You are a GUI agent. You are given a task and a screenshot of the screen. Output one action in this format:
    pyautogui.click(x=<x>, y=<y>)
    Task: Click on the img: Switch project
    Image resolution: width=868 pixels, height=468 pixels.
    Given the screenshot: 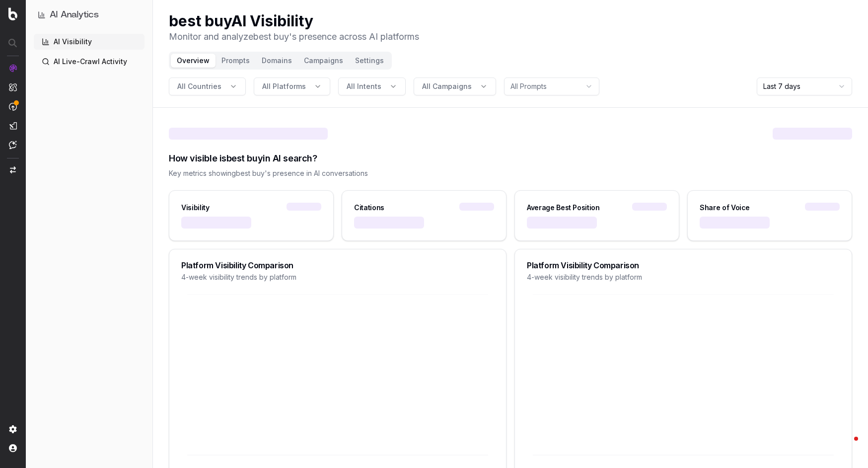 What is the action you would take?
    pyautogui.click(x=13, y=170)
    